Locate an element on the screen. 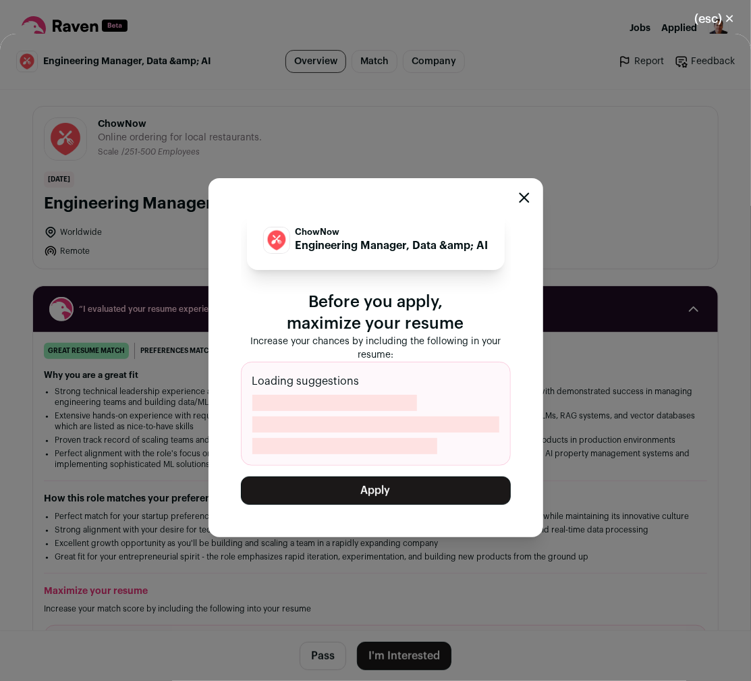  div: Loading suggestions is located at coordinates (376, 414).